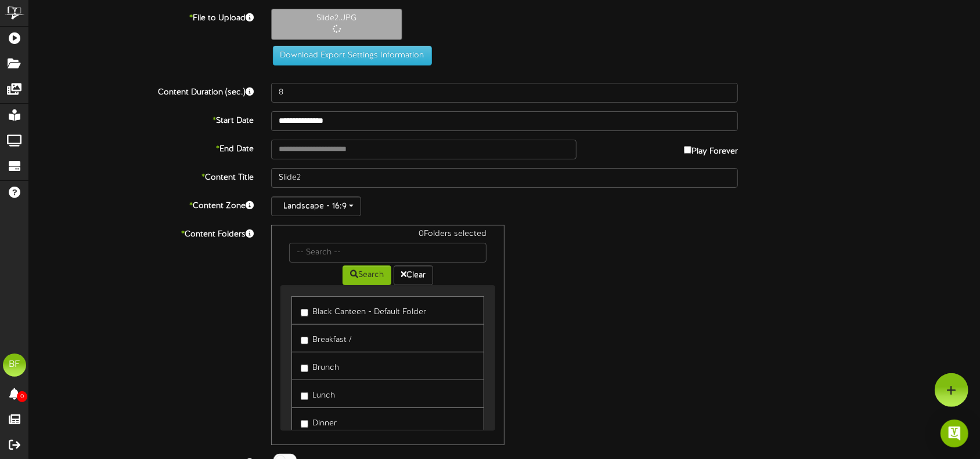  What do you see at coordinates (305, 368) in the screenshot?
I see `input: Brunch` at bounding box center [305, 368].